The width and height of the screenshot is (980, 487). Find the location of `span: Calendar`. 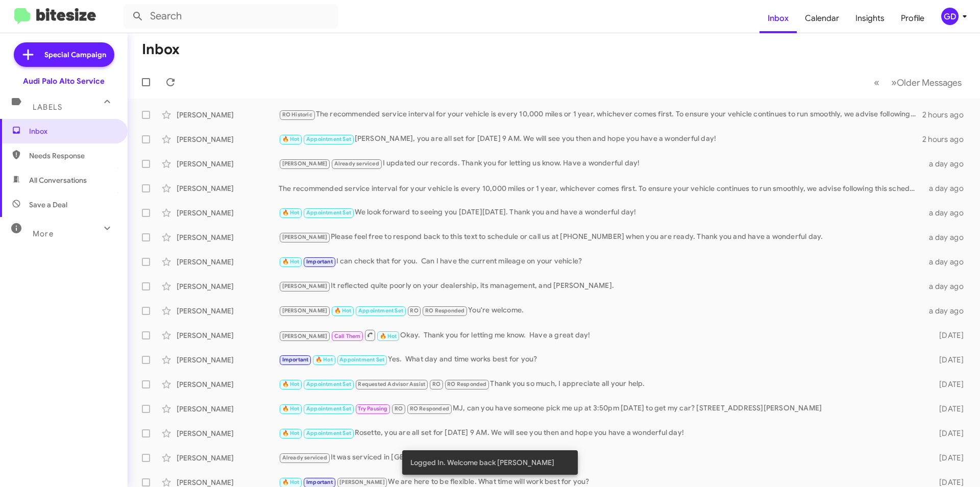

span: Calendar is located at coordinates (821, 19).